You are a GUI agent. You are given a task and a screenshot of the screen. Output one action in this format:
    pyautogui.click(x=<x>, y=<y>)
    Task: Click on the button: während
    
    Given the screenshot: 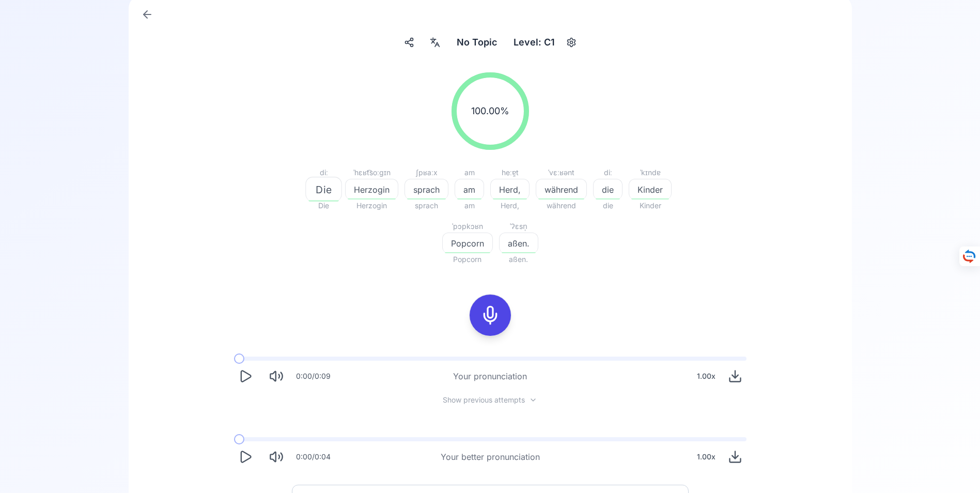 What is the action you would take?
    pyautogui.click(x=561, y=189)
    